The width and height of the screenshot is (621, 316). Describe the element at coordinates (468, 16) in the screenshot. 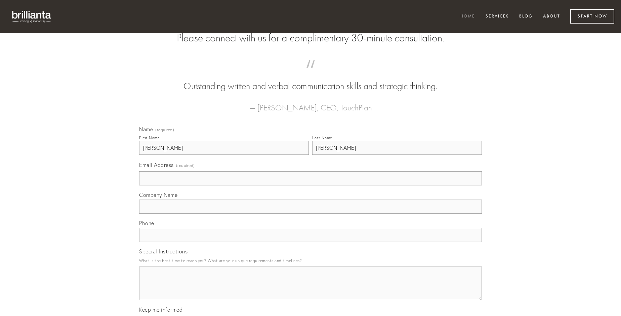

I see `a: Home` at that location.